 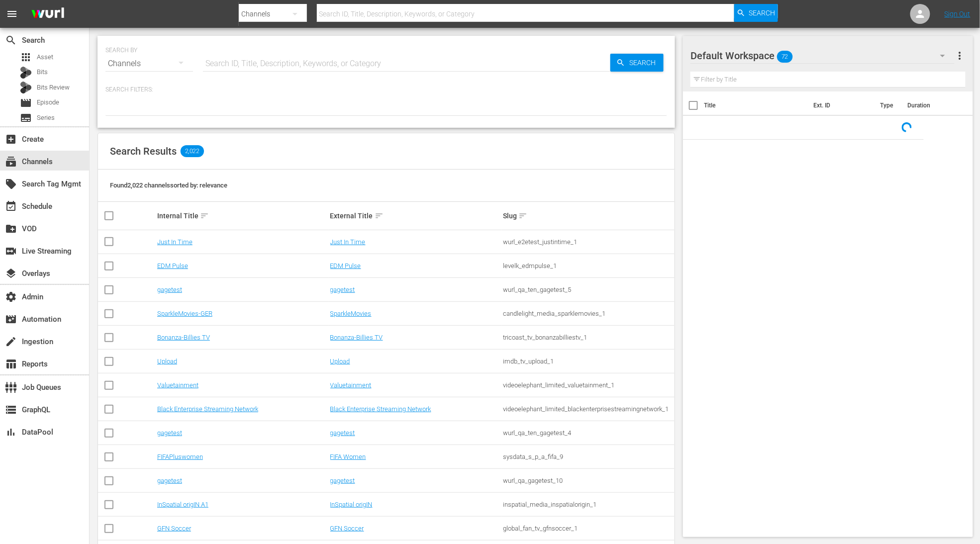 What do you see at coordinates (242, 216) in the screenshot?
I see `div: Internal Title` at bounding box center [242, 216].